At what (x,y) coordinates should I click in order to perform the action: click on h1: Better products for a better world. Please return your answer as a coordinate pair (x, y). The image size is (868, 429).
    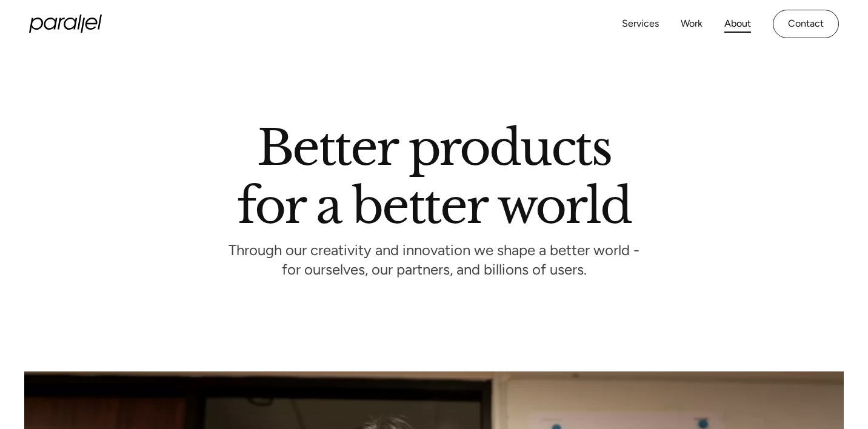
    Looking at the image, I should click on (433, 177).